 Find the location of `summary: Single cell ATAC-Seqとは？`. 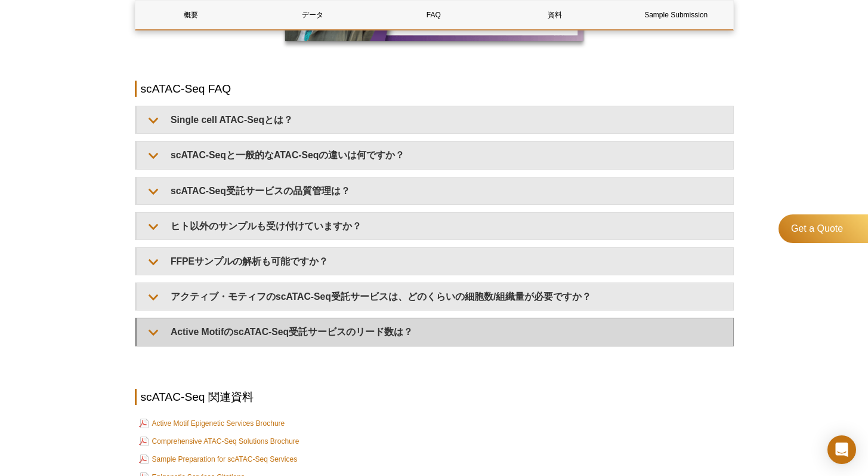

summary: Single cell ATAC-Seqとは？ is located at coordinates (435, 120).